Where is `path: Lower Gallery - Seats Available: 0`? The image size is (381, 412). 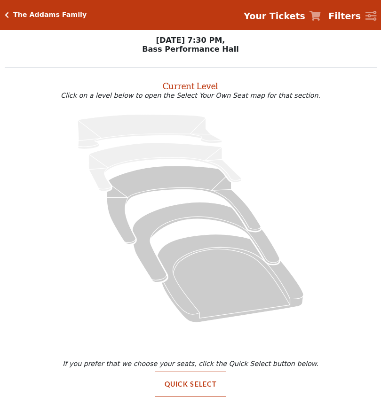 path: Lower Gallery - Seats Available: 0 is located at coordinates (165, 167).